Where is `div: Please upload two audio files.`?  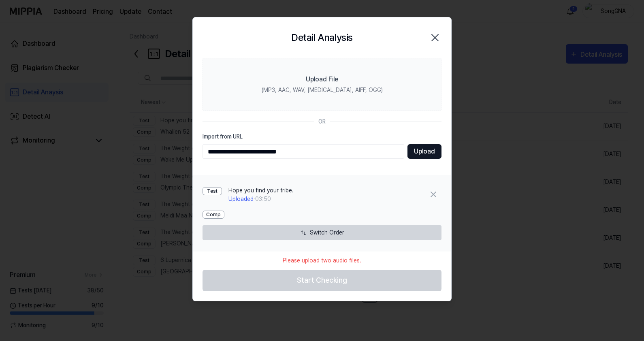
div: Please upload two audio files. is located at coordinates (322, 261).